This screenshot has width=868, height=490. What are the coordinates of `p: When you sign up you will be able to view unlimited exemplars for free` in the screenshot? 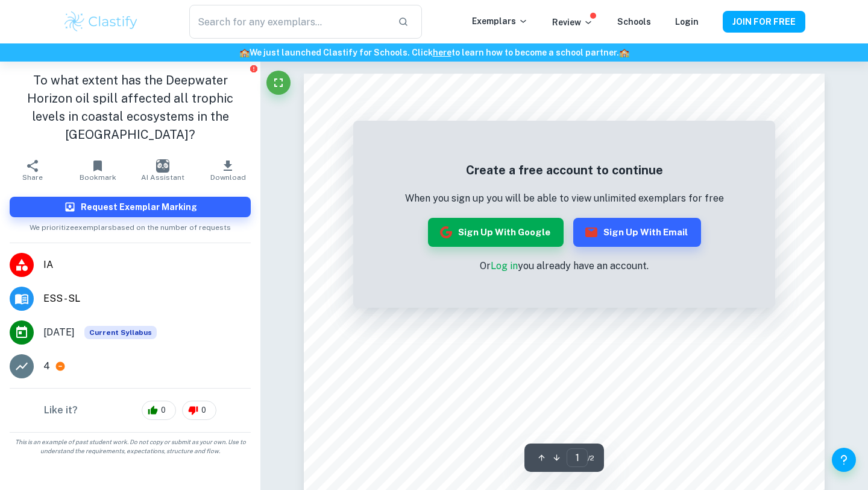 It's located at (565, 198).